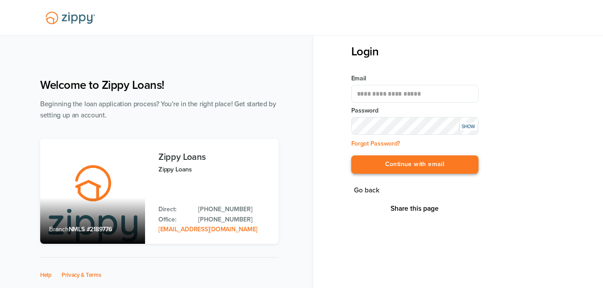 This screenshot has height=288, width=603. What do you see at coordinates (415, 164) in the screenshot?
I see `button: Continue with email` at bounding box center [415, 164].